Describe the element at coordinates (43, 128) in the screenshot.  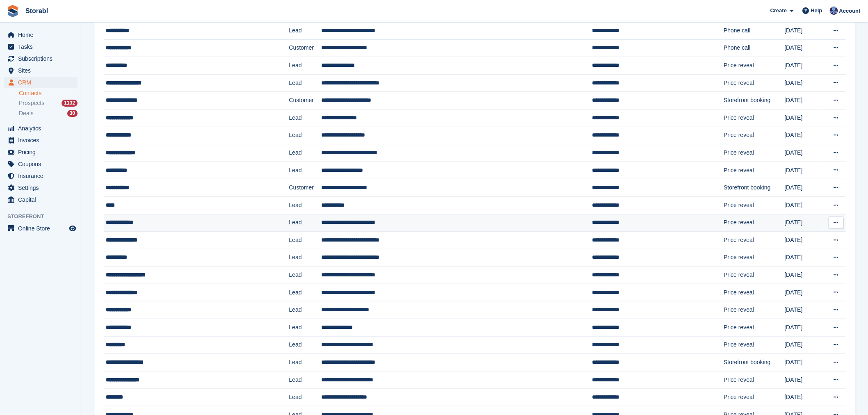
I see `span: Analytics` at that location.